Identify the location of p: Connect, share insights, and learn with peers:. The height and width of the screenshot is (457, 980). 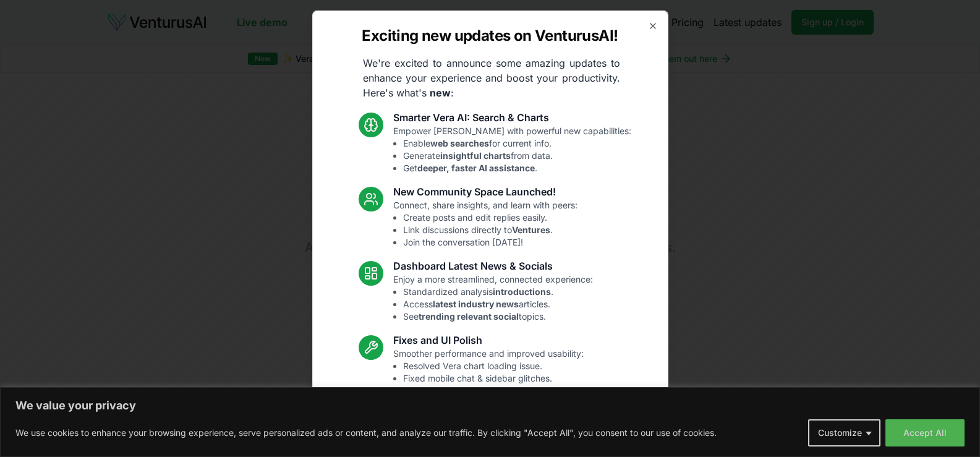
(485, 224).